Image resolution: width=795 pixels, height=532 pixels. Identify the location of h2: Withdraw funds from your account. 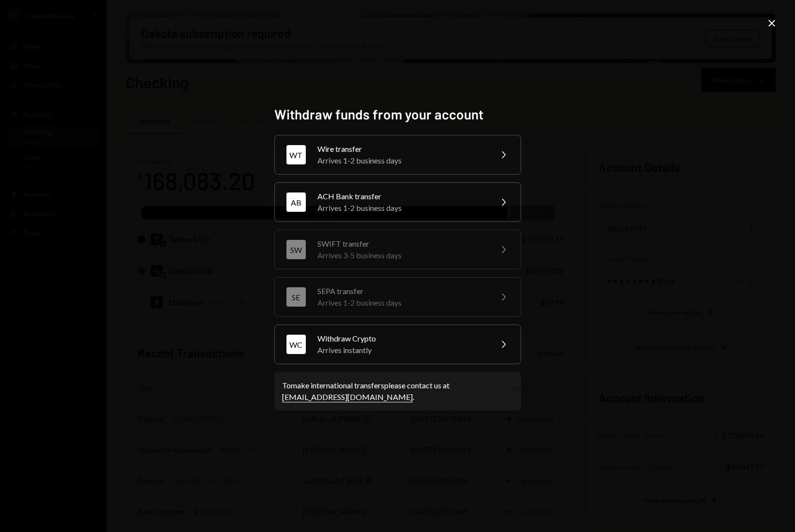
(398, 114).